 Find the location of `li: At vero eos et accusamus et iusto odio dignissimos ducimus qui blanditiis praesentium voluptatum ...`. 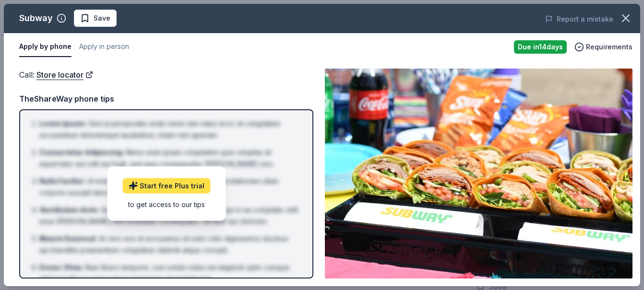

li: At vero eos et accusamus et iusto odio dignissimos ducimus qui blanditiis praesentium voluptatum ... is located at coordinates (169, 244).